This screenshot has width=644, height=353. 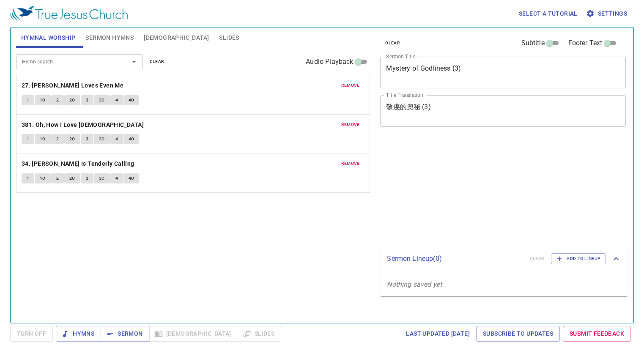 What do you see at coordinates (533, 43) in the screenshot?
I see `span: Subtitle` at bounding box center [533, 43].